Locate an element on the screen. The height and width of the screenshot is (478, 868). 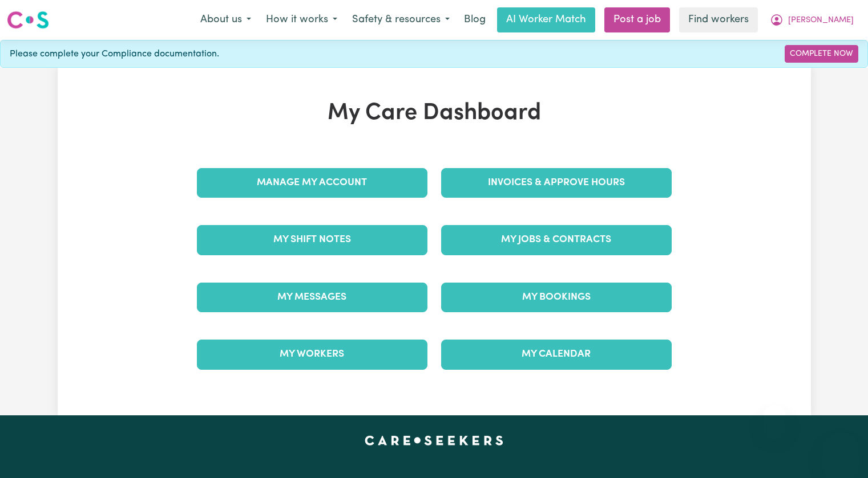
a: Complete Now is located at coordinates (820, 54).